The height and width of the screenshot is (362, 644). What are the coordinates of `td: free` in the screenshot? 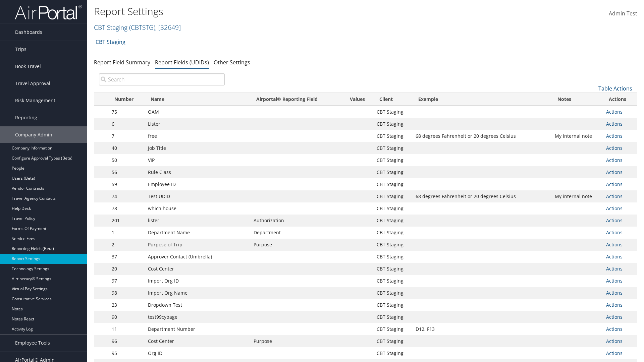 It's located at (197, 136).